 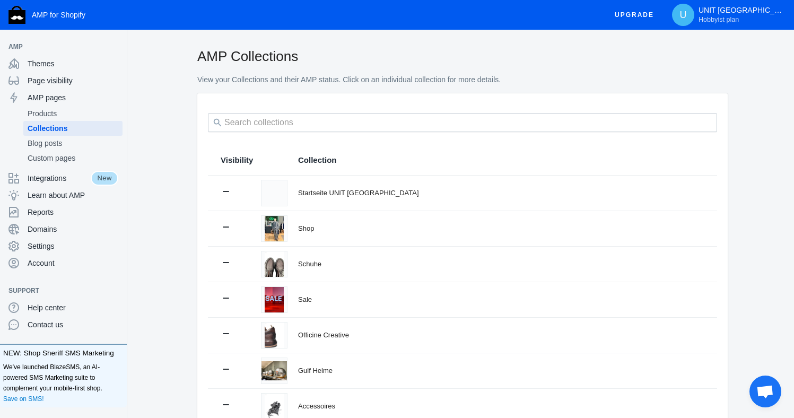 What do you see at coordinates (73, 325) in the screenshot?
I see `span: Contact us` at bounding box center [73, 325].